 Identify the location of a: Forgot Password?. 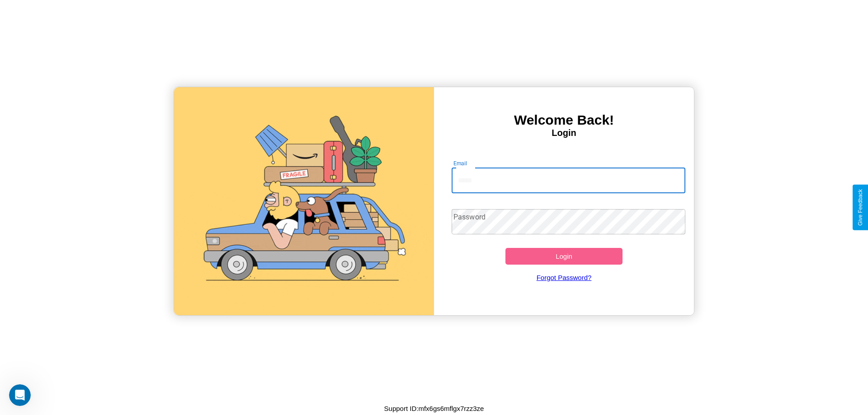
(564, 278).